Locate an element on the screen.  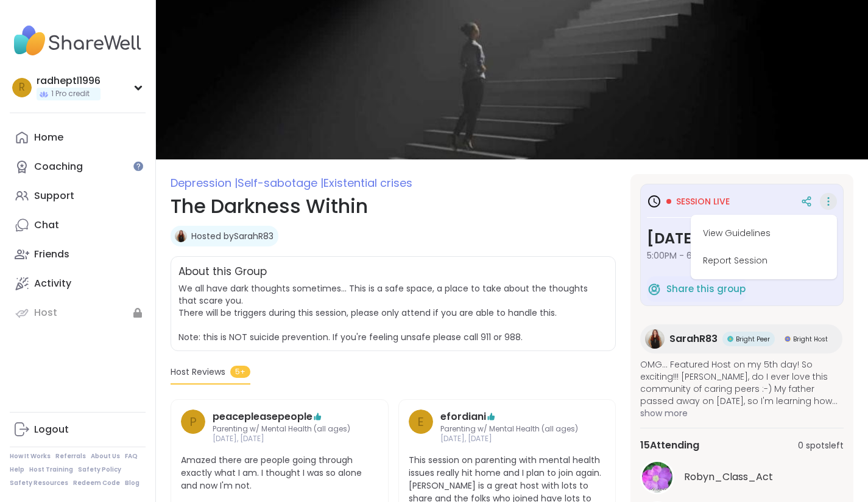
div: Home is located at coordinates (49, 138).